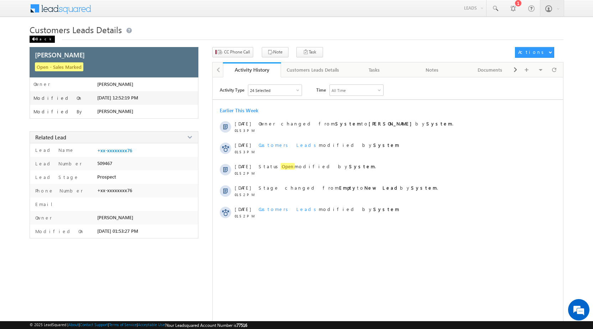 The width and height of the screenshot is (593, 329). Describe the element at coordinates (321, 90) in the screenshot. I see `span: Time` at that location.